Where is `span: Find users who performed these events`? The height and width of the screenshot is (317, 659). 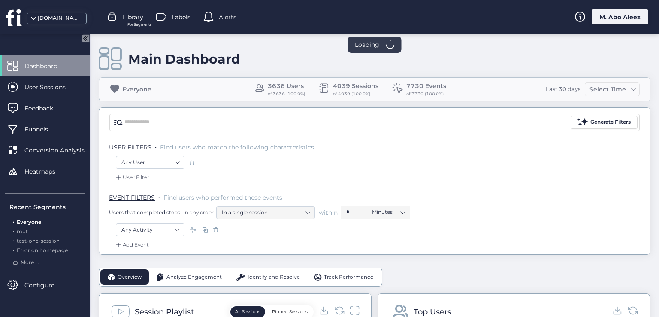
span: Find users who performed these events is located at coordinates (223, 197).